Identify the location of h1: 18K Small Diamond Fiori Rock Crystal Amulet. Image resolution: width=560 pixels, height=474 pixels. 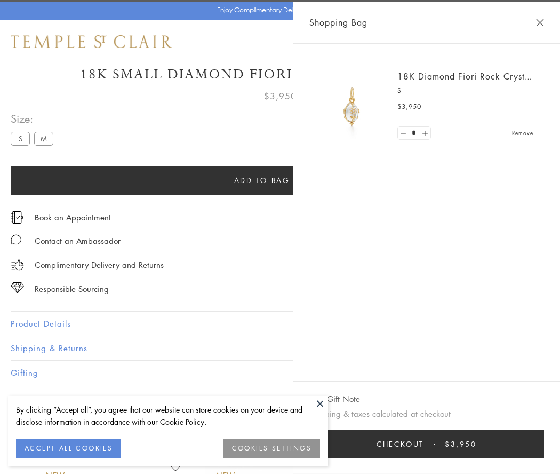
(280, 74).